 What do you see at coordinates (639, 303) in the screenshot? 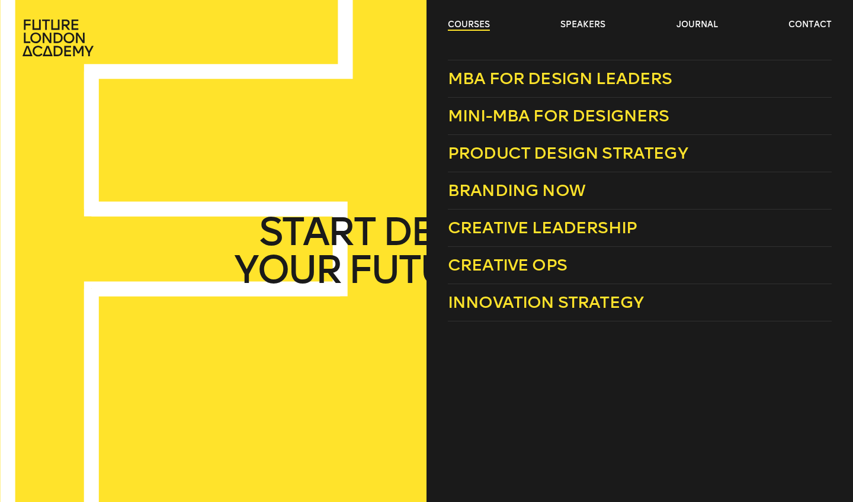
I see `a: Innovation Strategy` at bounding box center [639, 303].